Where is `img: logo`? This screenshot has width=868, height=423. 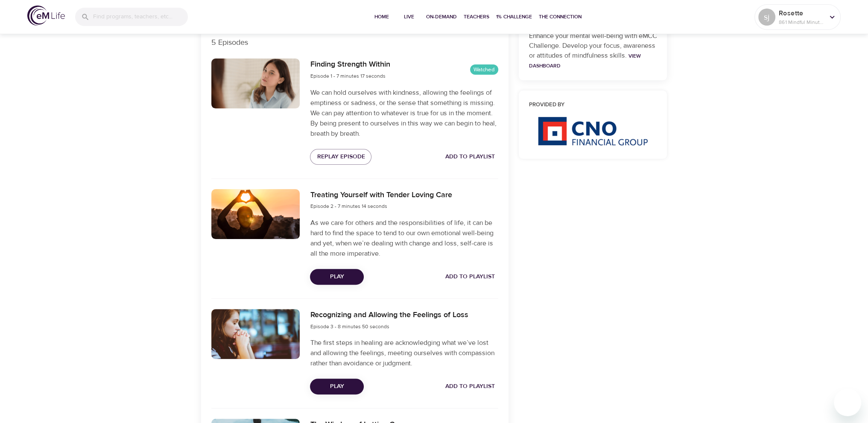 img: logo is located at coordinates (46, 15).